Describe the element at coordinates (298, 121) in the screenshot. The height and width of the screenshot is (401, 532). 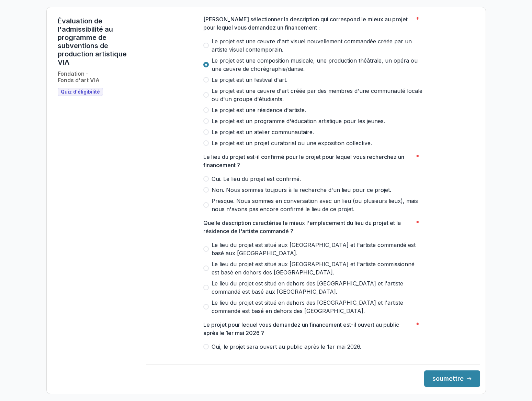
I see `span: Le projet est un programme d'éducation artistique pour les jeunes.` at that location.